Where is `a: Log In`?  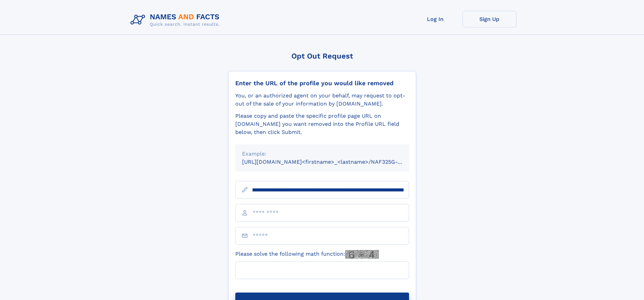
a: Log In is located at coordinates (436, 19).